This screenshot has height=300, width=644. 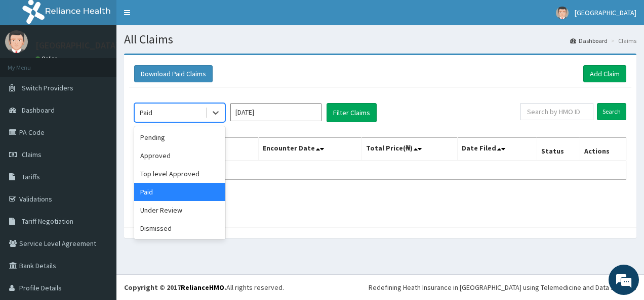 I want to click on div: Dismissed, so click(x=179, y=228).